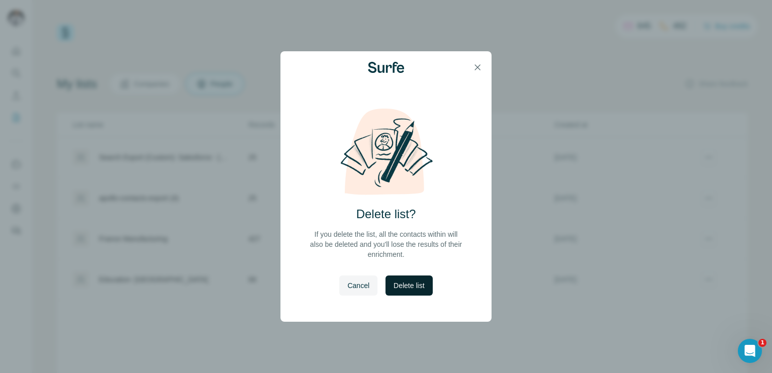 The image size is (772, 373). I want to click on p: If you delete the list, all the contacts within will also be deleted and you'll lose the results ..., so click(386, 244).